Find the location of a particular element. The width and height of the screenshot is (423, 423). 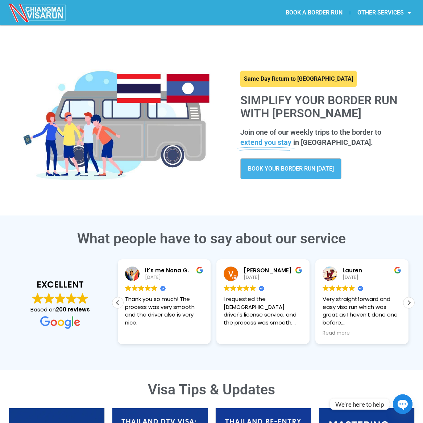

span: Read more is located at coordinates (336, 333).